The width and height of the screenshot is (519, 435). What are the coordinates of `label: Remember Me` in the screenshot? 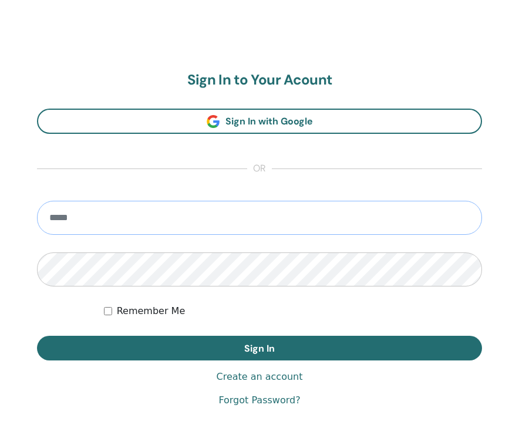 It's located at (151, 311).